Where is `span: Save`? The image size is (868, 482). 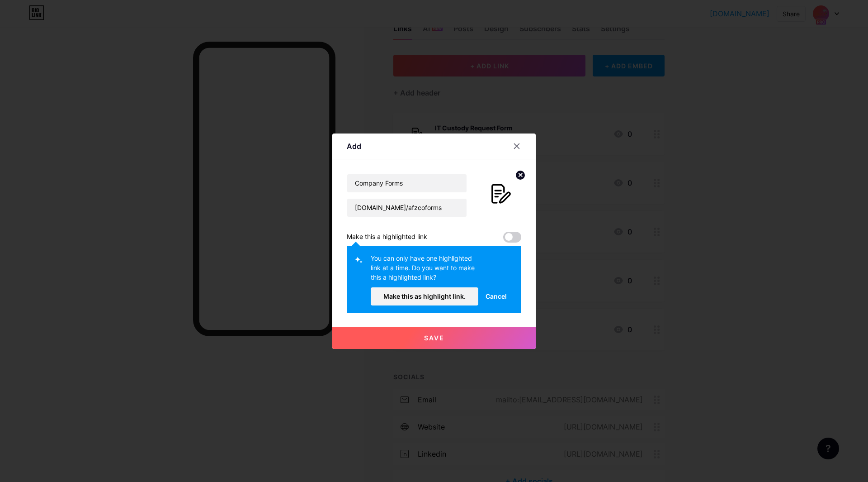
span: Save is located at coordinates (434, 337).